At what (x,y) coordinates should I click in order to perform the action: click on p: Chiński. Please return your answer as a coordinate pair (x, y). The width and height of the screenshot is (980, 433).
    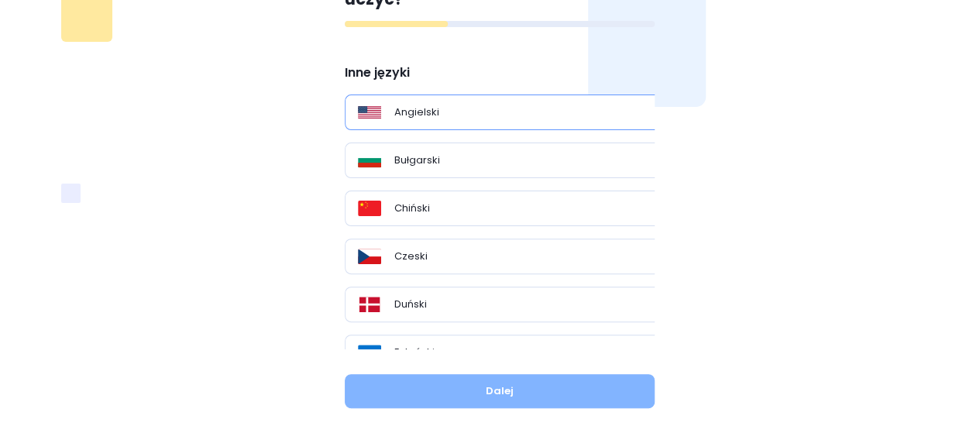
    Looking at the image, I should click on (412, 208).